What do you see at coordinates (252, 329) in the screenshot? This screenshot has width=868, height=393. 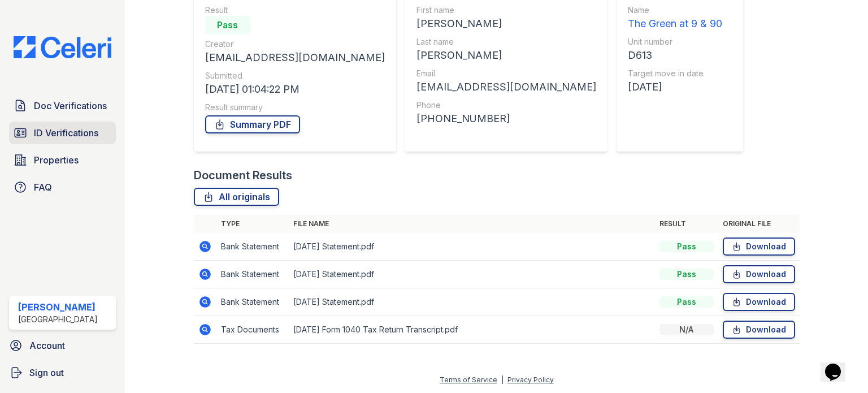 I see `td: Tax Documents` at bounding box center [252, 329].